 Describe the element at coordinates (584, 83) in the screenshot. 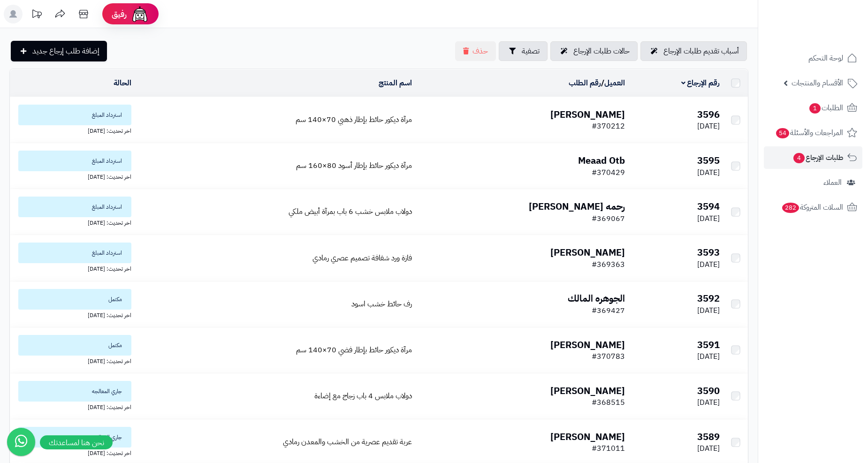

I see `a: رقم الطلب` at that location.